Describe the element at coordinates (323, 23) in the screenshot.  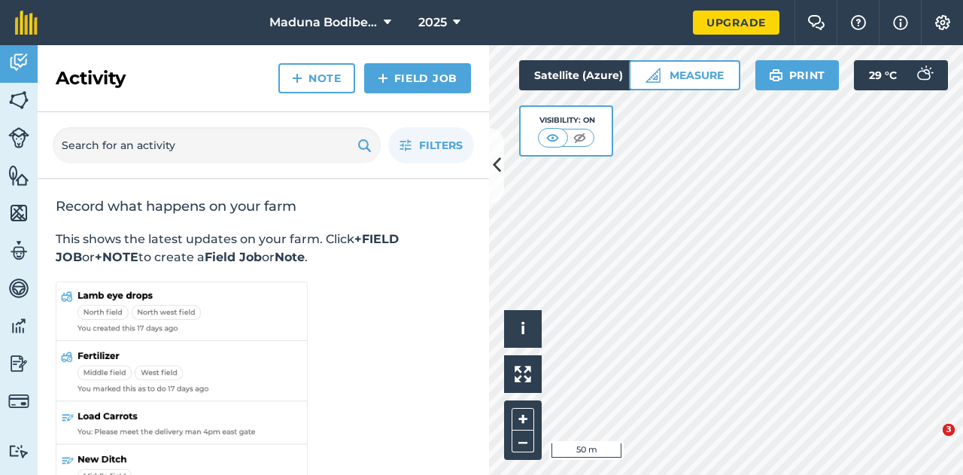
I see `span: Maduna Bodibe Yard` at that location.